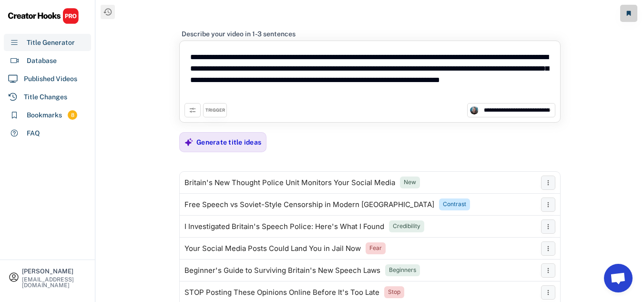 Image resolution: width=644 pixels, height=302 pixels. I want to click on div: Contrast, so click(454, 204).